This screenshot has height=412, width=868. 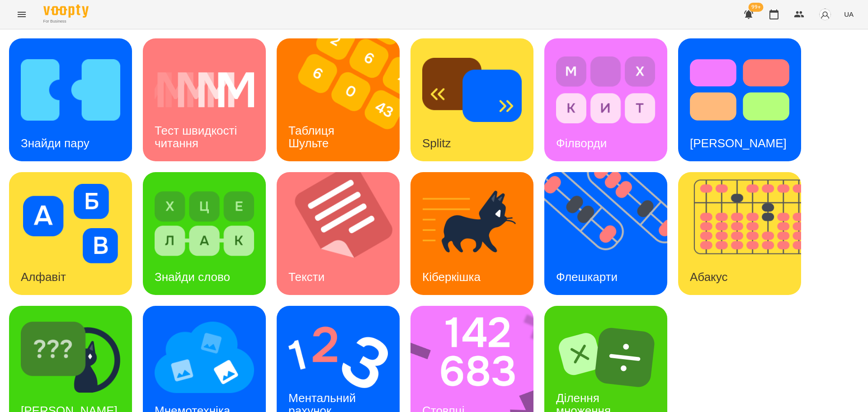 What do you see at coordinates (313, 136) in the screenshot?
I see `h3: Таблиця Шульте` at bounding box center [313, 136].